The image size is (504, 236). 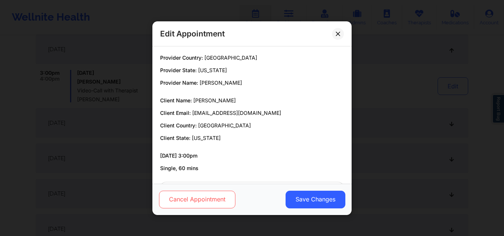 What do you see at coordinates (252, 58) in the screenshot?
I see `p: Provider Country:` at bounding box center [252, 58].